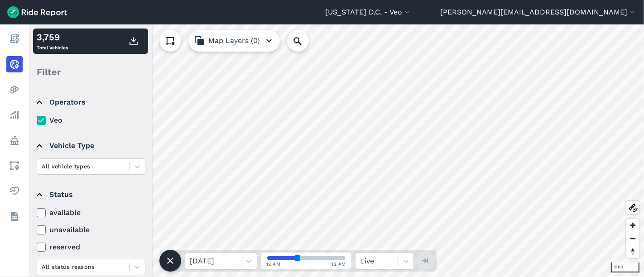 This screenshot has width=644, height=277. What do you see at coordinates (14, 140) in the screenshot?
I see `a: Policy` at bounding box center [14, 140].